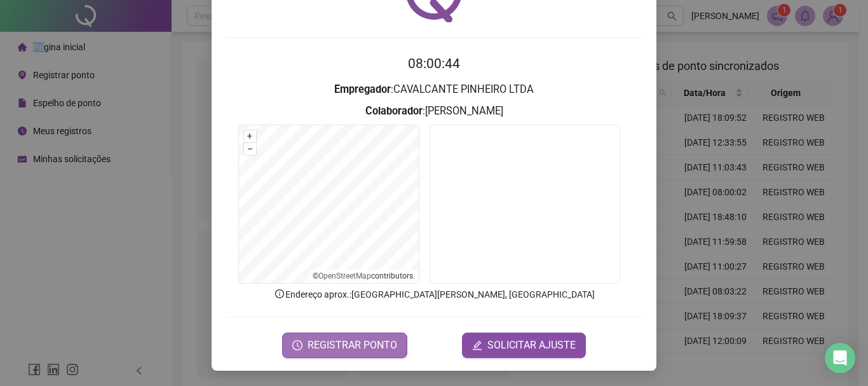 Image resolution: width=868 pixels, height=386 pixels. What do you see at coordinates (434, 90) in the screenshot?
I see `h3: : CAVALCANTE PINHEIRO LTDA` at bounding box center [434, 90].